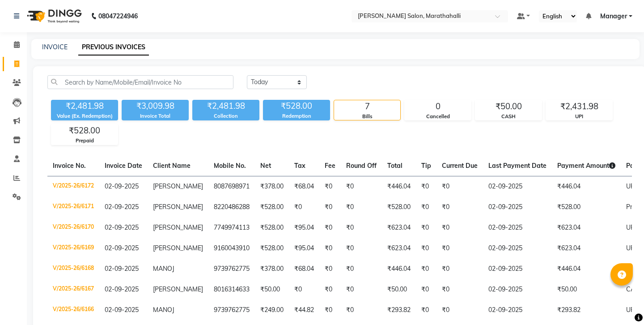 Image resolution: width=644 pixels, height=325 pixels. What do you see at coordinates (579, 117) in the screenshot?
I see `div: UPI` at bounding box center [579, 117].